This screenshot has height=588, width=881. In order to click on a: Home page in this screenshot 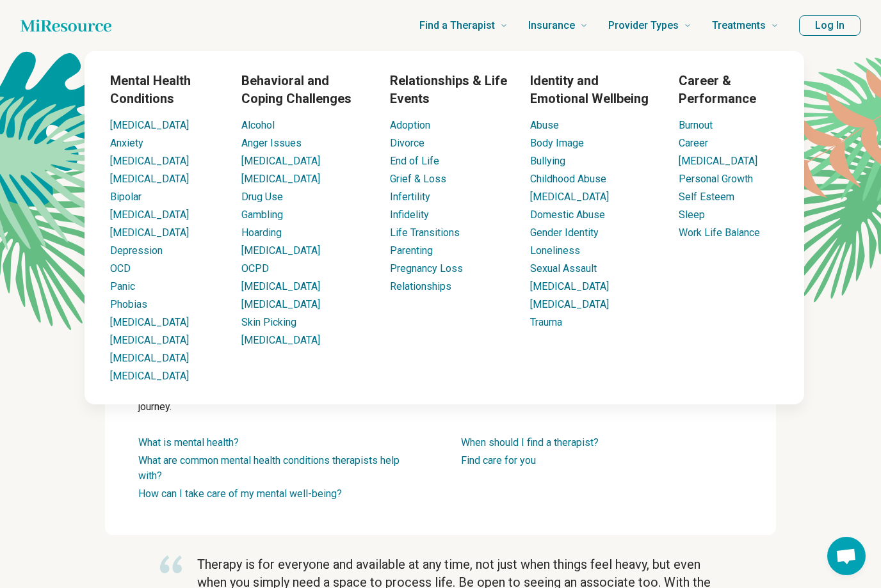, I will do `click(66, 26)`.